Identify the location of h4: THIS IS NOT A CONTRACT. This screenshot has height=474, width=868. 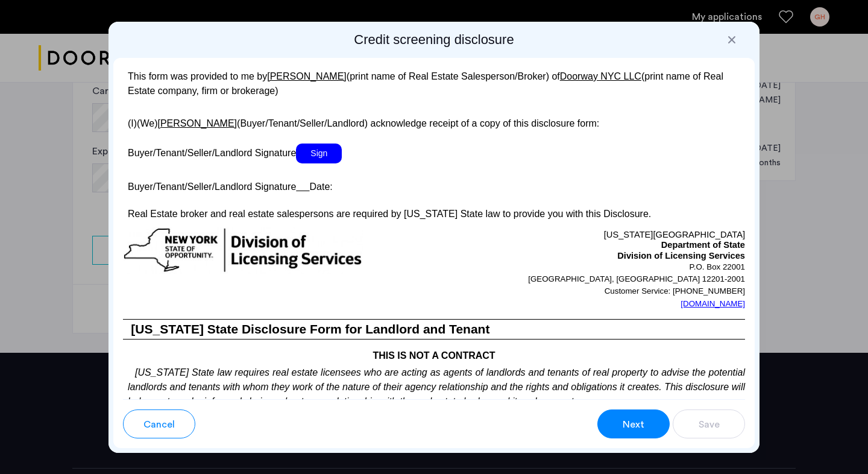
(434, 351).